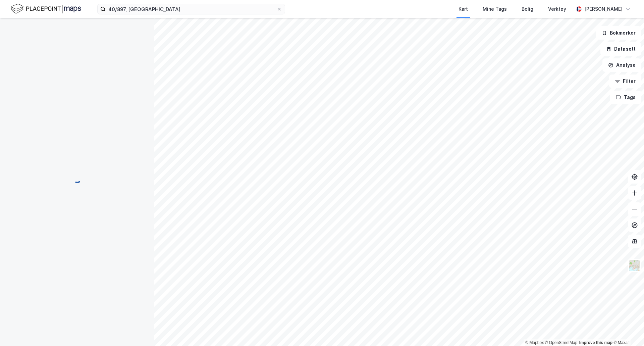  I want to click on div: Kart, so click(463, 9).